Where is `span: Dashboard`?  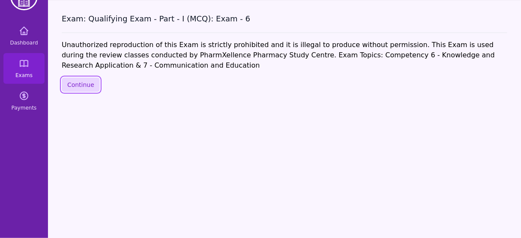
span: Dashboard is located at coordinates (24, 43).